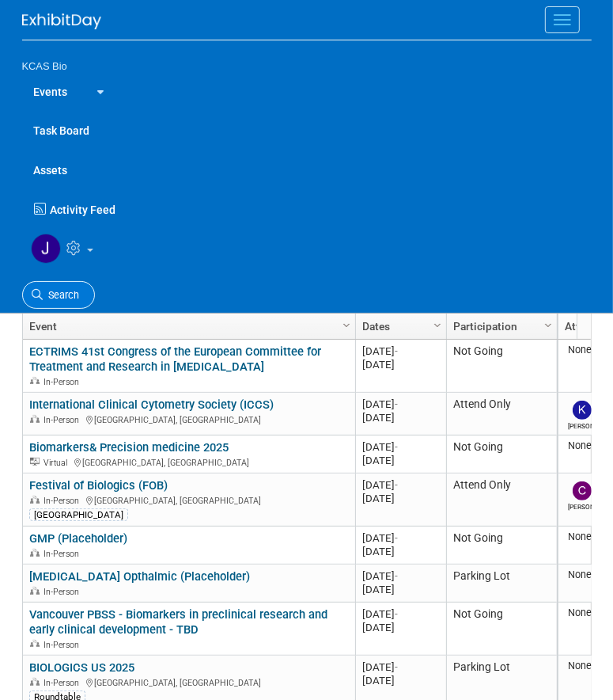  I want to click on a: BIOLOGICS US 2025, so click(81, 668).